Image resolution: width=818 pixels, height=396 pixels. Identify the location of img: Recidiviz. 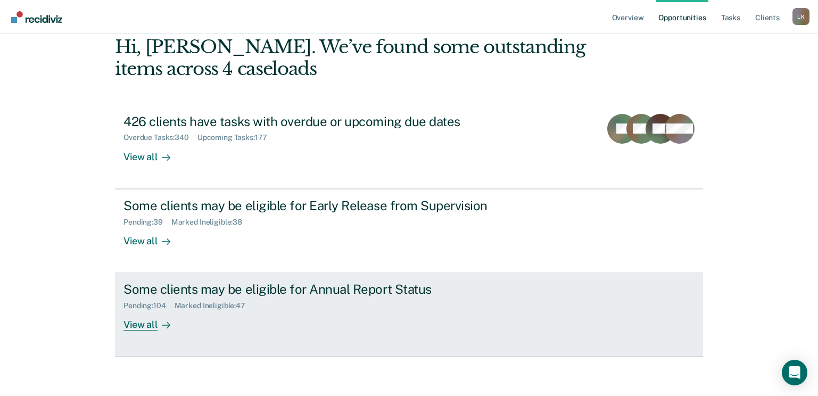
(37, 17).